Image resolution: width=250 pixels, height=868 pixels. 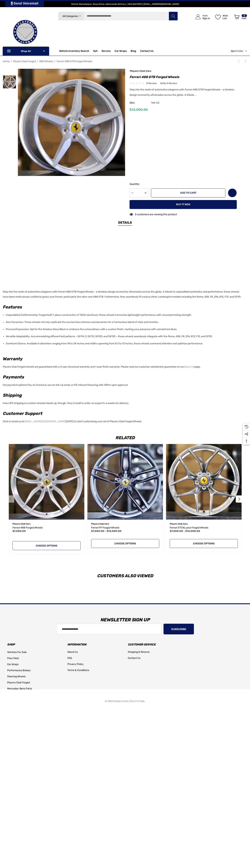 I want to click on span: All Categories, so click(x=70, y=16).